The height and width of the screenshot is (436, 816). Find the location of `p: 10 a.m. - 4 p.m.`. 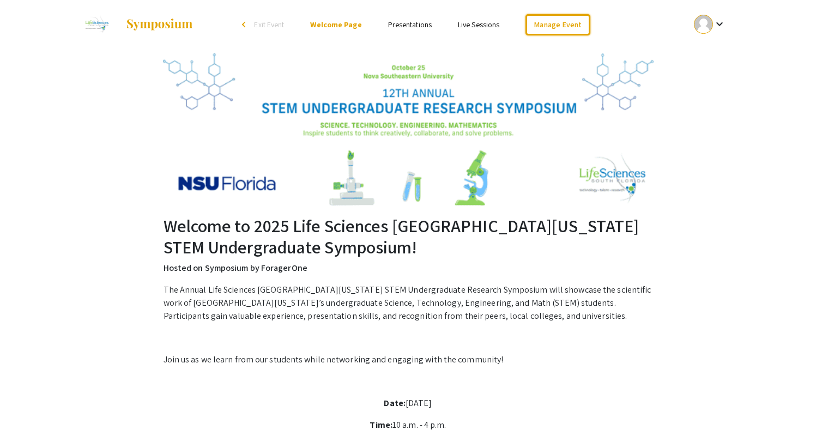

p: 10 a.m. - 4 p.m. is located at coordinates (408, 425).